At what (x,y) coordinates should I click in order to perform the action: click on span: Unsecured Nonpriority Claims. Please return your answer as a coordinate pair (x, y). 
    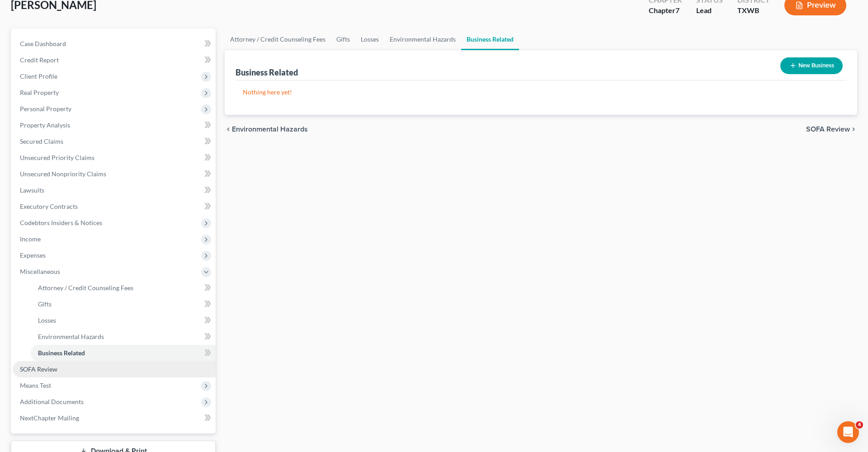
    Looking at the image, I should click on (63, 173).